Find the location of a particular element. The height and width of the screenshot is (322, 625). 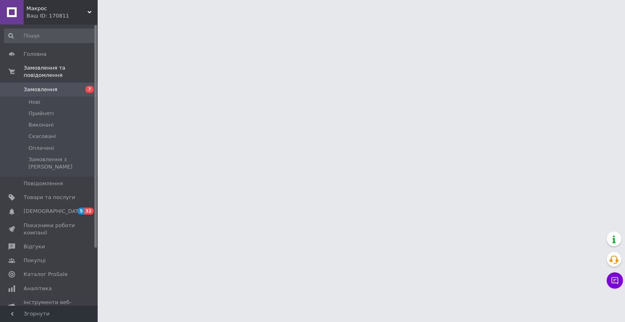

span: 5 is located at coordinates (81, 211).